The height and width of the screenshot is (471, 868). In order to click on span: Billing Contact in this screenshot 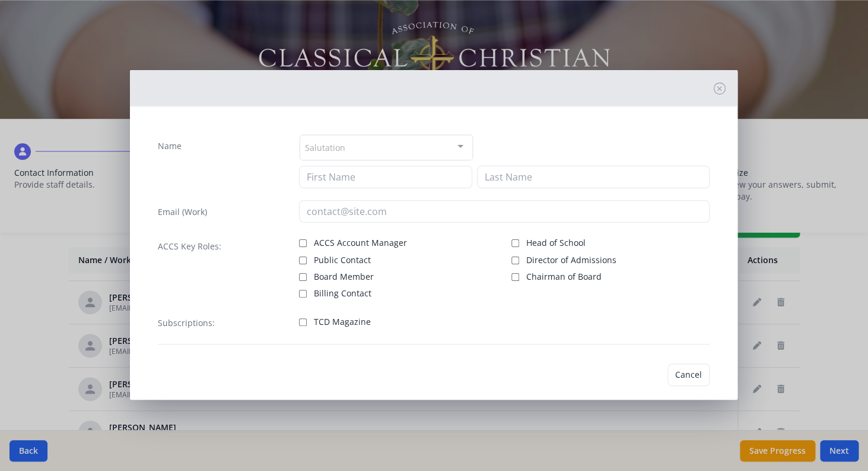, I will do `click(342, 293)`.